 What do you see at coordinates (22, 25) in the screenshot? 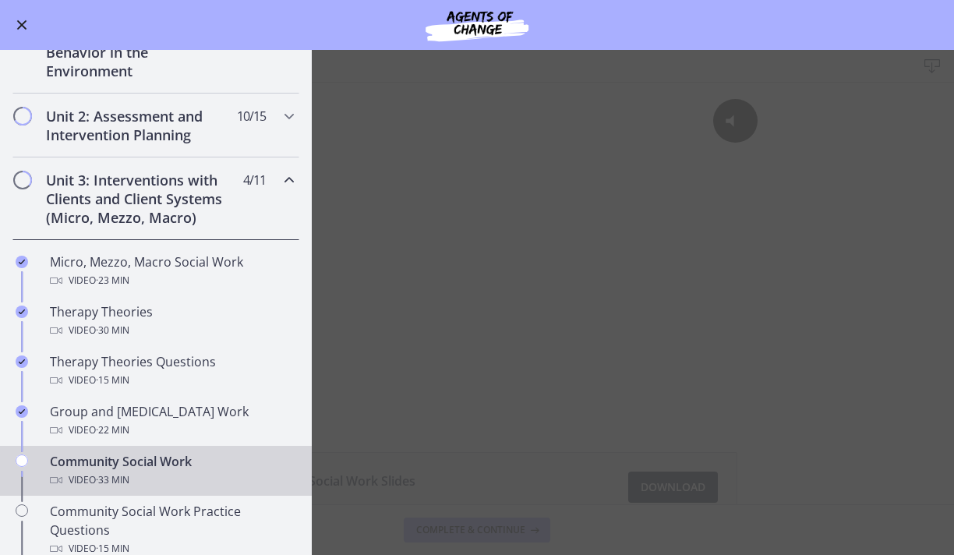
I see `button: Enable menu` at bounding box center [22, 25].